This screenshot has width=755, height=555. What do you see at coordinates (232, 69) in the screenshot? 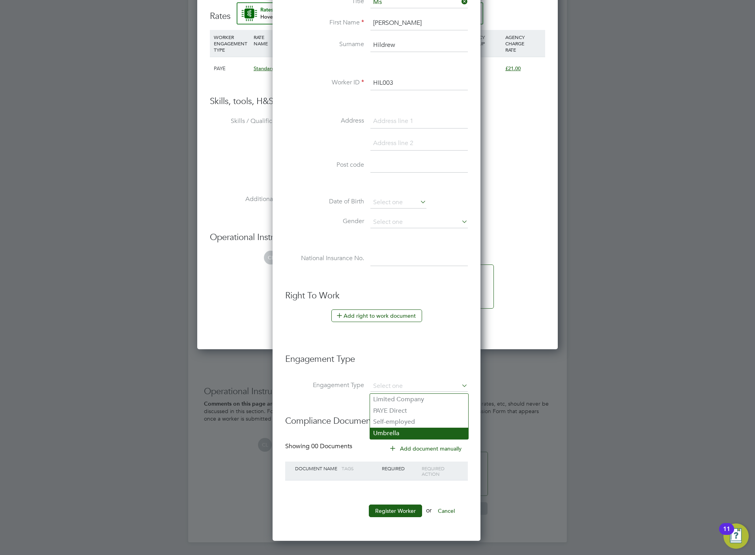
I see `div: PAYE` at bounding box center [232, 69].